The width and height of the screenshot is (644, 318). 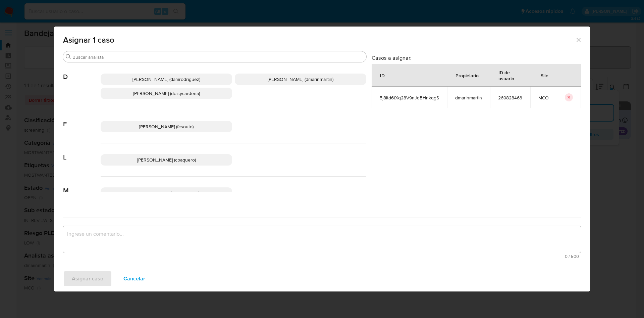 I want to click on span: Asignar 1 caso, so click(x=319, y=40).